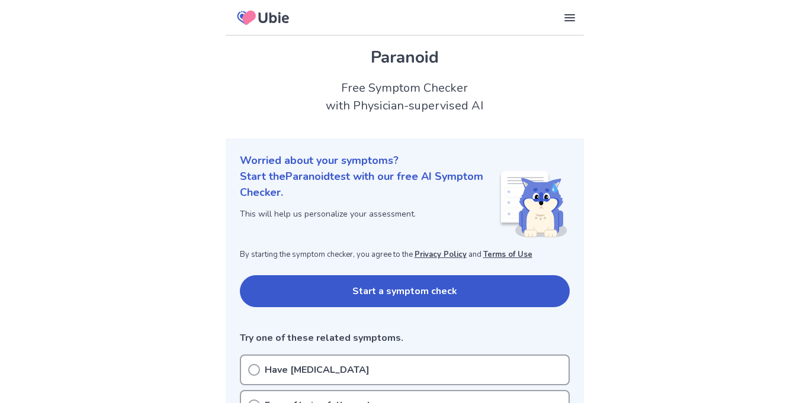 This screenshot has height=403, width=809. Describe the element at coordinates (404, 57) in the screenshot. I see `h1: Paranoid` at that location.